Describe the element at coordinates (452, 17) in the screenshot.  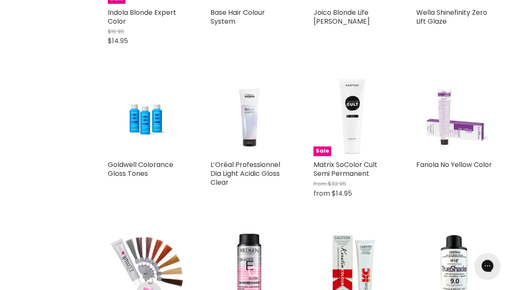
I see `a: Wella Shinefinity Zero Lift Glaze` at that location.